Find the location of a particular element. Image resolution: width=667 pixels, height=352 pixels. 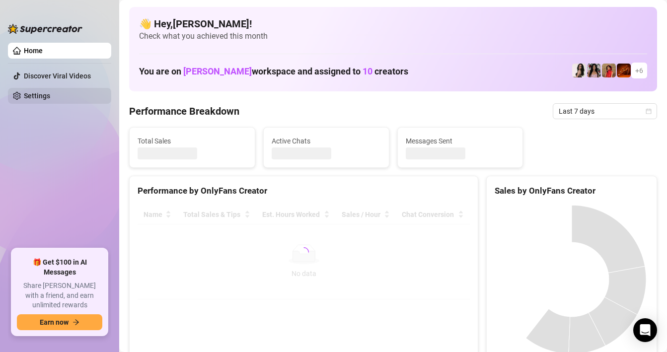

img: logo-BBDzfeDw.svg is located at coordinates (45, 29).